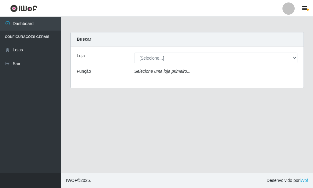  What do you see at coordinates (304, 181) in the screenshot?
I see `a: iWof` at bounding box center [304, 181].